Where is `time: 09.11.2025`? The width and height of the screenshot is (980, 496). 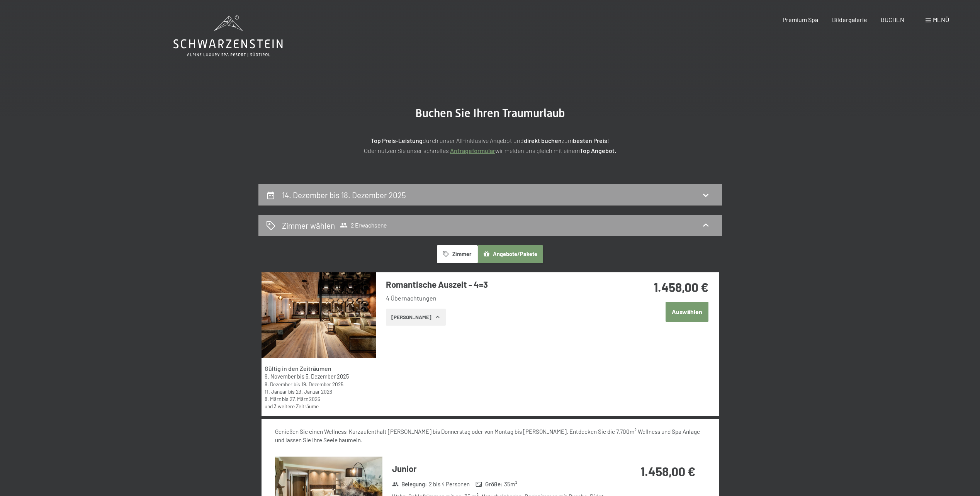 time: 09.11.2025 is located at coordinates (280, 376).